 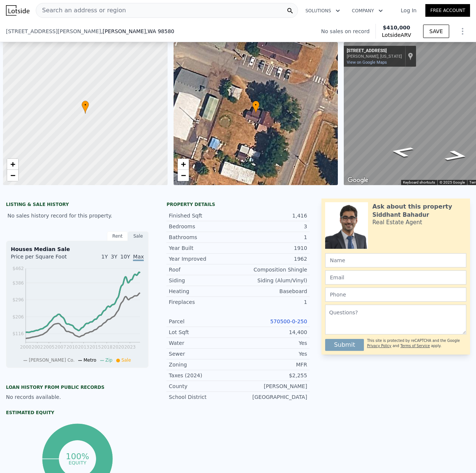 I want to click on button: Company, so click(x=367, y=11).